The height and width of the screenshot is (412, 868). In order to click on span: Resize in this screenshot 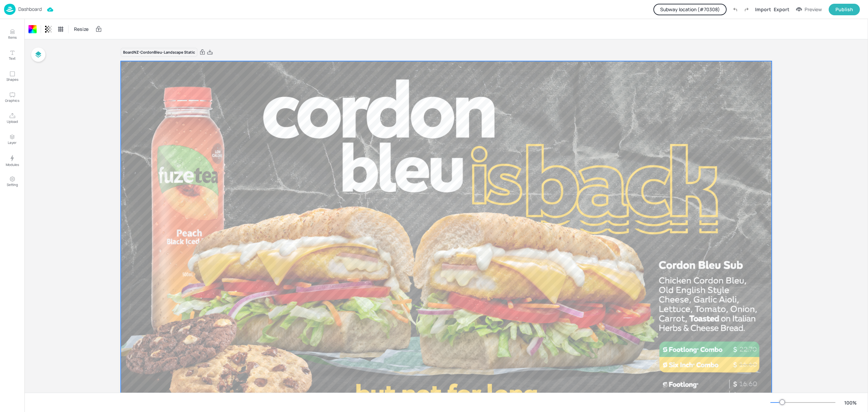, I will do `click(81, 29)`.